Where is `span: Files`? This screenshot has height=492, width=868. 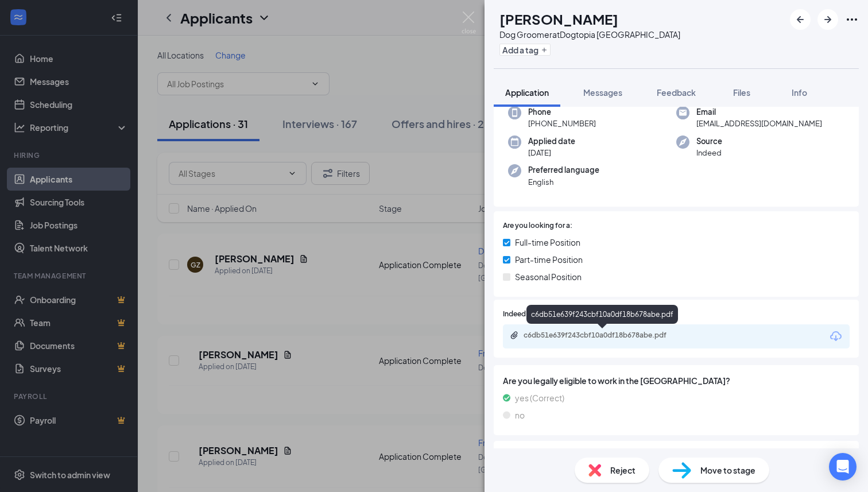
span: Files is located at coordinates (742, 93).